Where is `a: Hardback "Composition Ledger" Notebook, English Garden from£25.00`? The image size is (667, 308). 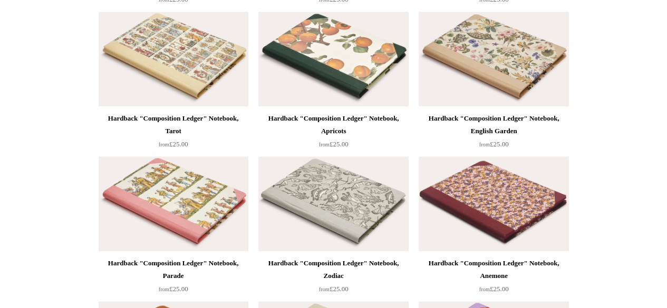
a: Hardback "Composition Ledger" Notebook, English Garden from£25.00 is located at coordinates (493, 134).